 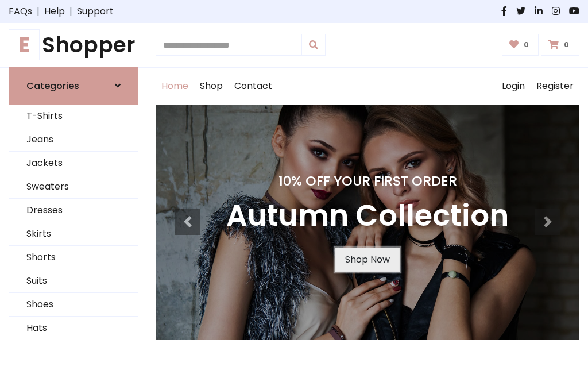 What do you see at coordinates (74, 140) in the screenshot?
I see `a: Jeans` at bounding box center [74, 140].